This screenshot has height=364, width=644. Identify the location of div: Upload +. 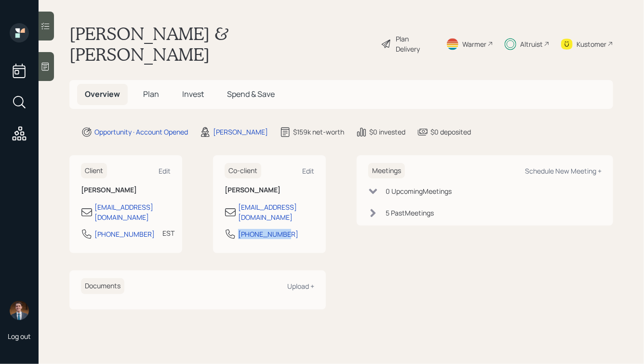
(301, 286).